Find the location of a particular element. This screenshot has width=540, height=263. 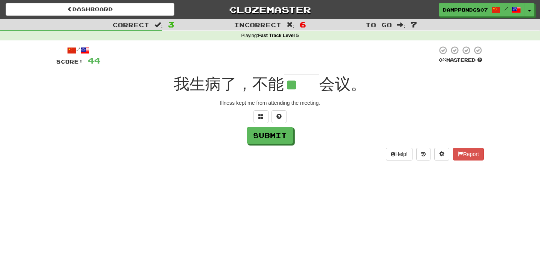

div: Illness kept me from attending the meeting. is located at coordinates (270, 103).